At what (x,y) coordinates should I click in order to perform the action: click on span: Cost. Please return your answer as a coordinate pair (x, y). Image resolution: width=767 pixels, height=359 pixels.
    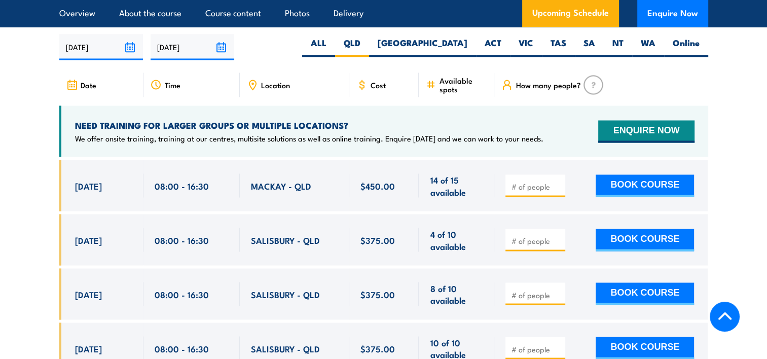
    Looking at the image, I should click on (378, 85).